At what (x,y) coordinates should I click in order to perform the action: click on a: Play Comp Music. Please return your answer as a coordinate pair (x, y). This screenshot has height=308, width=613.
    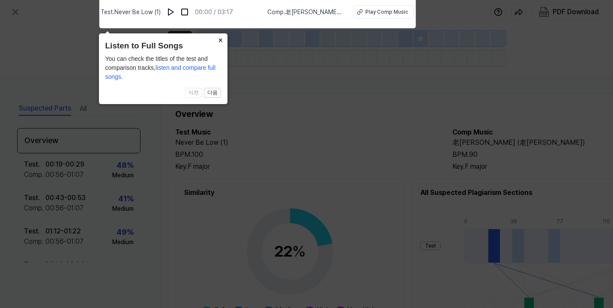
    Looking at the image, I should click on (384, 12).